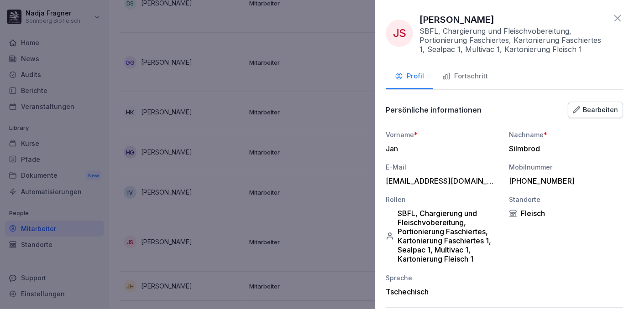  Describe the element at coordinates (566, 135) in the screenshot. I see `div: Nachname` at that location.